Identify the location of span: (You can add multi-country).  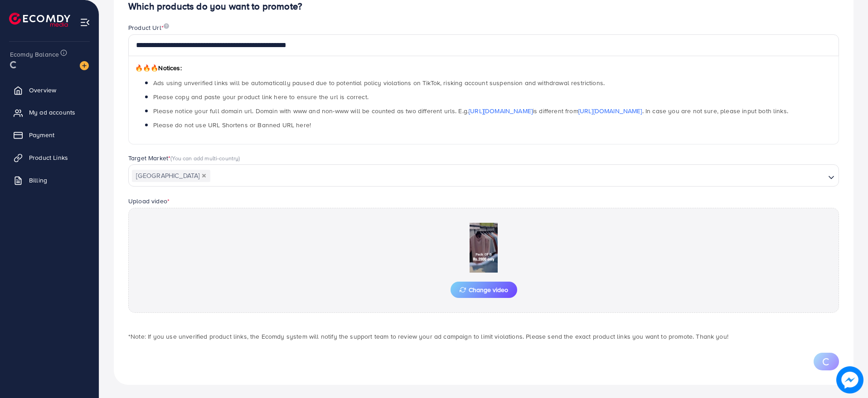
(205, 158).